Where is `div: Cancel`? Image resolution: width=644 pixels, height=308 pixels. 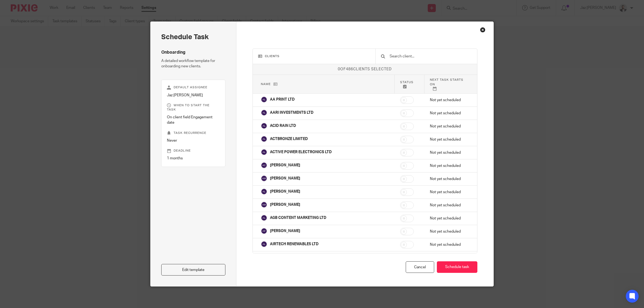 div: Cancel is located at coordinates (420, 267).